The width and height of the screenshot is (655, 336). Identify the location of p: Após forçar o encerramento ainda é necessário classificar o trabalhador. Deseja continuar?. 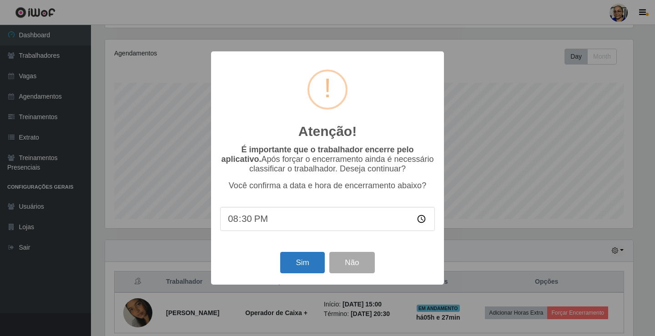
(328, 159).